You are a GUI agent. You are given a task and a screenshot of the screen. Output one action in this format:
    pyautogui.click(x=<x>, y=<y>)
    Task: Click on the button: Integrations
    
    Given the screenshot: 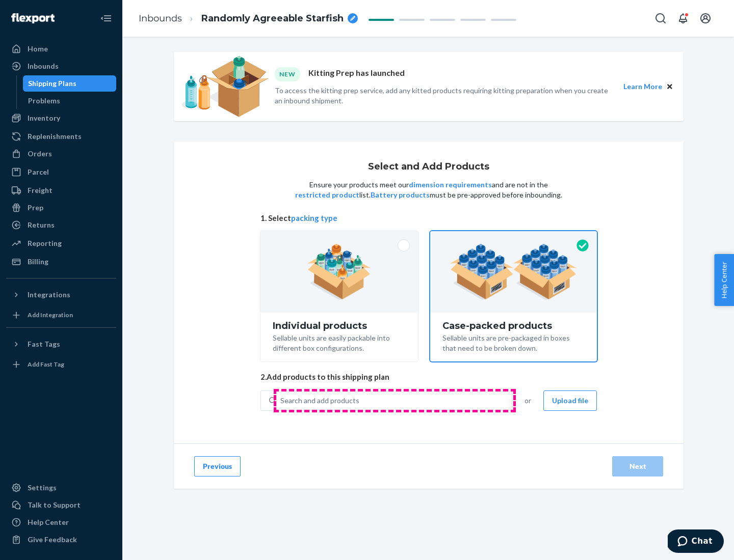 What is the action you would take?
    pyautogui.click(x=61, y=295)
    